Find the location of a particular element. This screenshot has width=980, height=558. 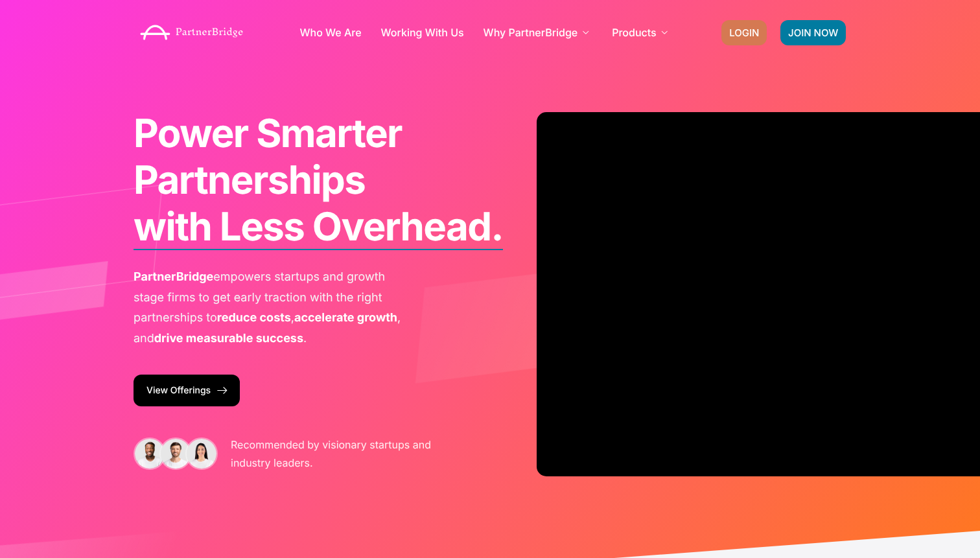

span: Power Smarter Partnerships is located at coordinates (268, 157).